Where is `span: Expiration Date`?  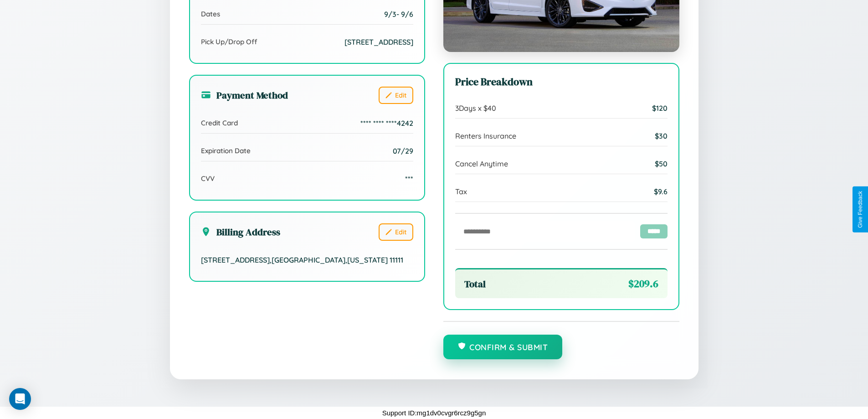
span: Expiration Date is located at coordinates (225, 150).